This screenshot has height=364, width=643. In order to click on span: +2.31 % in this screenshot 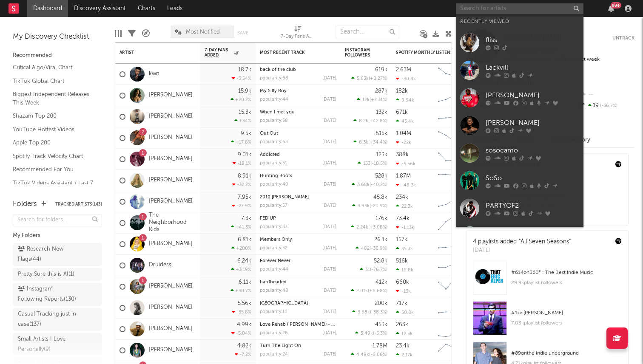, I will do `click(379, 100)`.